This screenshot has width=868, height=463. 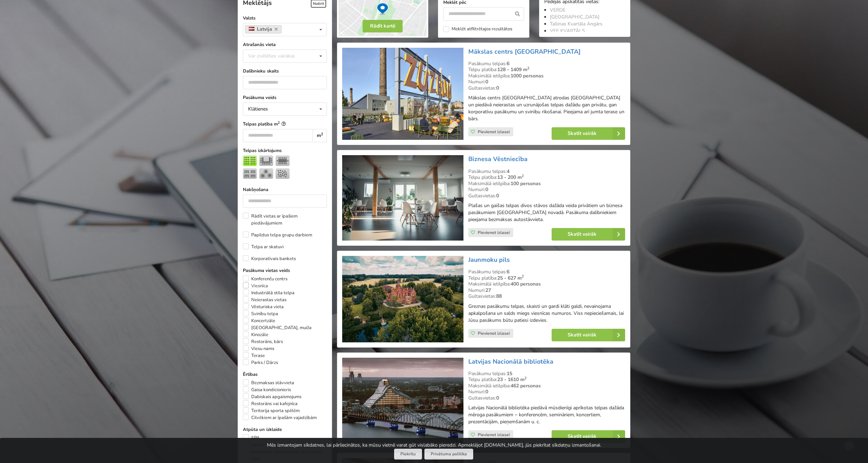 I want to click on a: Jaunmoku pils, so click(x=489, y=260).